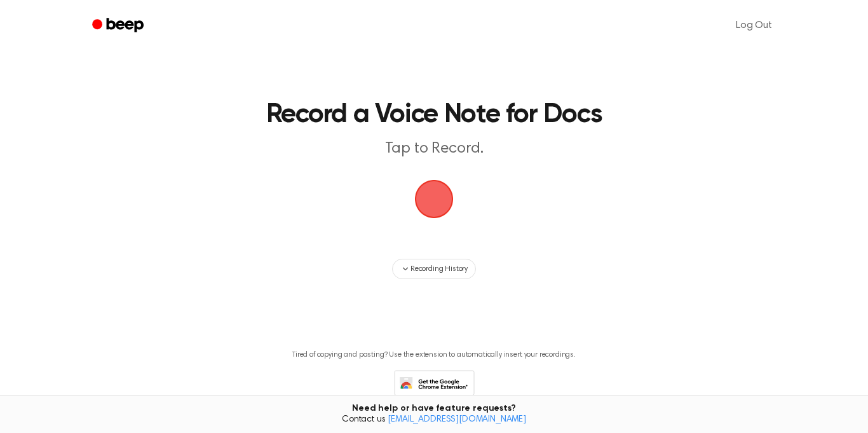  I want to click on img: Beep Logo, so click(434, 199).